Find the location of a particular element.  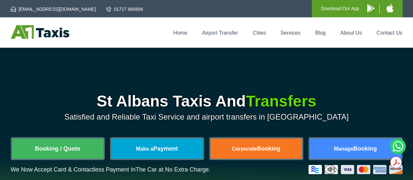

img: A1 Taxis St Albans LTD is located at coordinates (40, 32).